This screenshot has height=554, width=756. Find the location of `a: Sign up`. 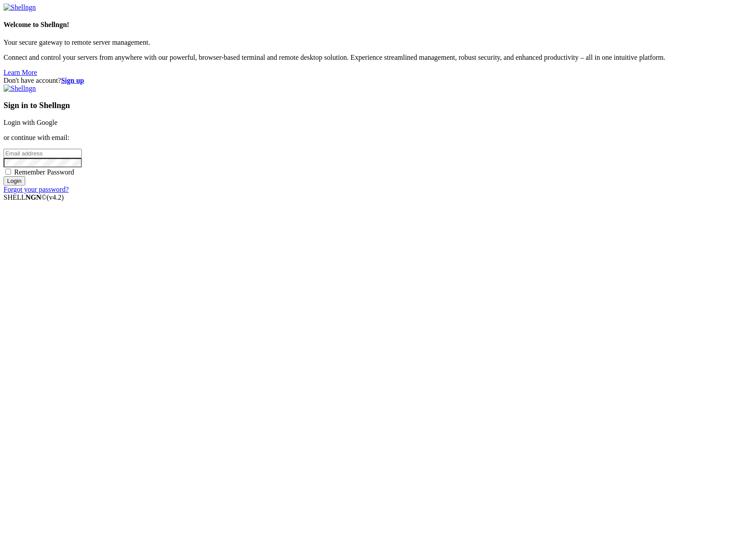

a: Sign up is located at coordinates (73, 80).